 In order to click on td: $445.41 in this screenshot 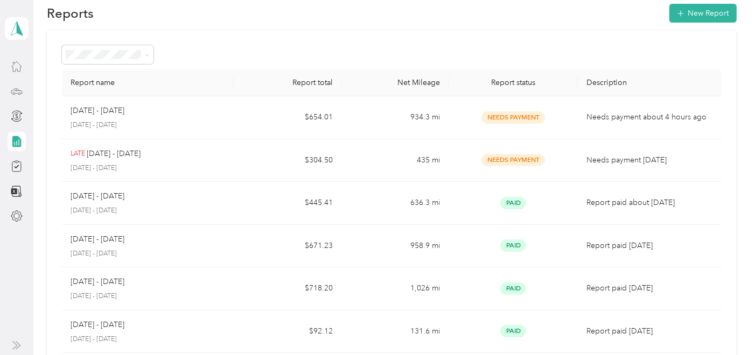, I will do `click(287, 203)`.